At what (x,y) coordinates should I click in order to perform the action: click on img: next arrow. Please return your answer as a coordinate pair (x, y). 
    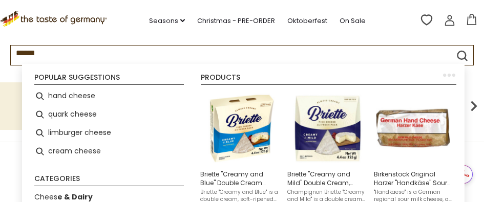
    Looking at the image, I should click on (474, 106).